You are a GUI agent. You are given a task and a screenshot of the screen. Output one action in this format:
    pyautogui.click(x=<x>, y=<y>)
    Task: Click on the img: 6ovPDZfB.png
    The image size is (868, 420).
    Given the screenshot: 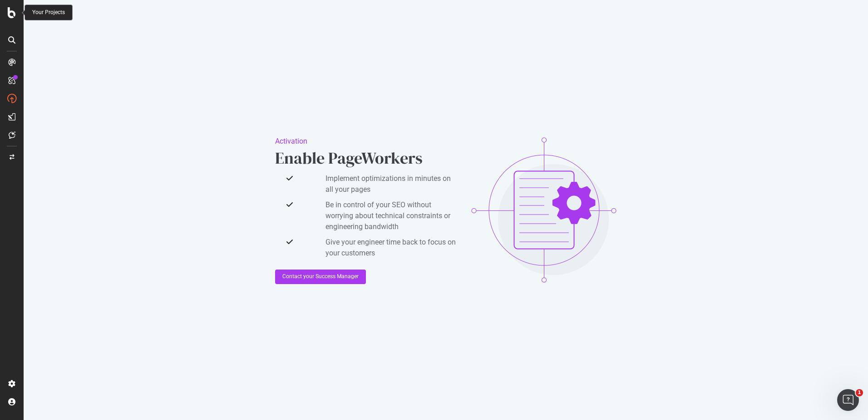 What is the action you would take?
    pyautogui.click(x=544, y=210)
    